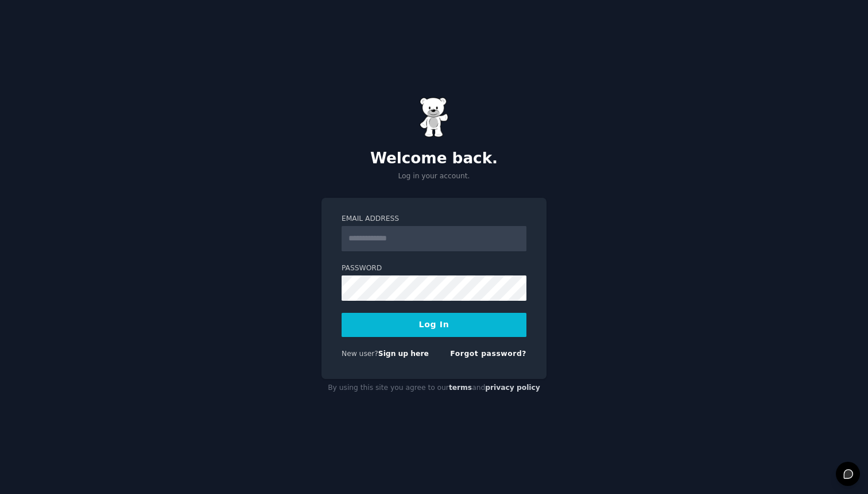 The height and width of the screenshot is (494, 868). I want to click on span: New user?, so click(360, 353).